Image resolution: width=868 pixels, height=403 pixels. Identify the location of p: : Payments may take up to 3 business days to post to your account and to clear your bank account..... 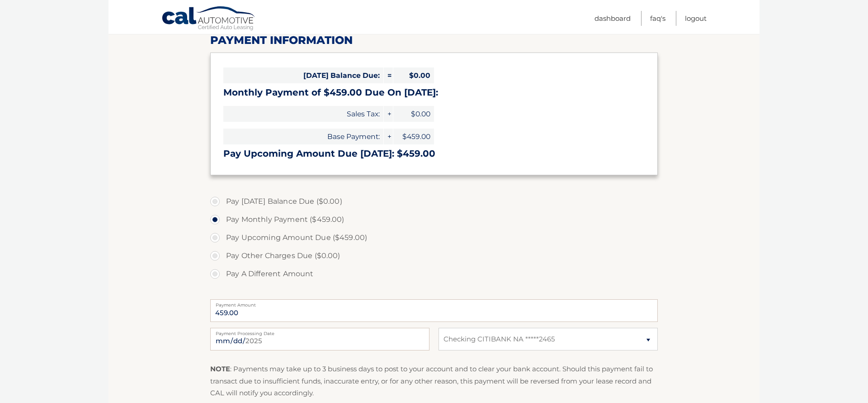
(434, 381).